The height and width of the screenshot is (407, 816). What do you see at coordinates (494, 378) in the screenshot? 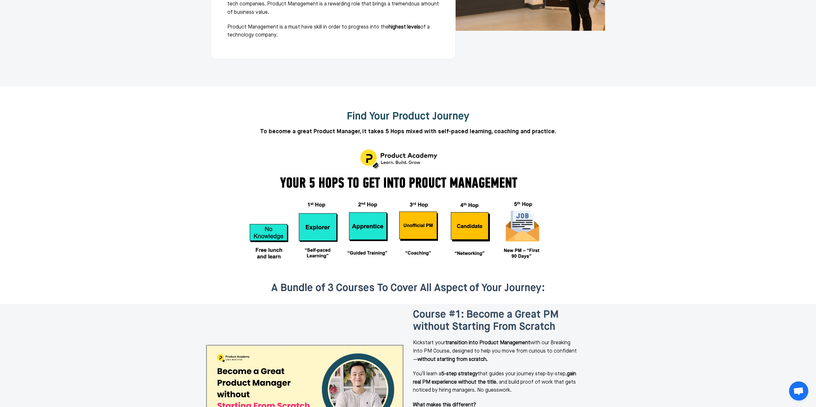
I see `strong: gain real PM experience without the title` at bounding box center [494, 378].